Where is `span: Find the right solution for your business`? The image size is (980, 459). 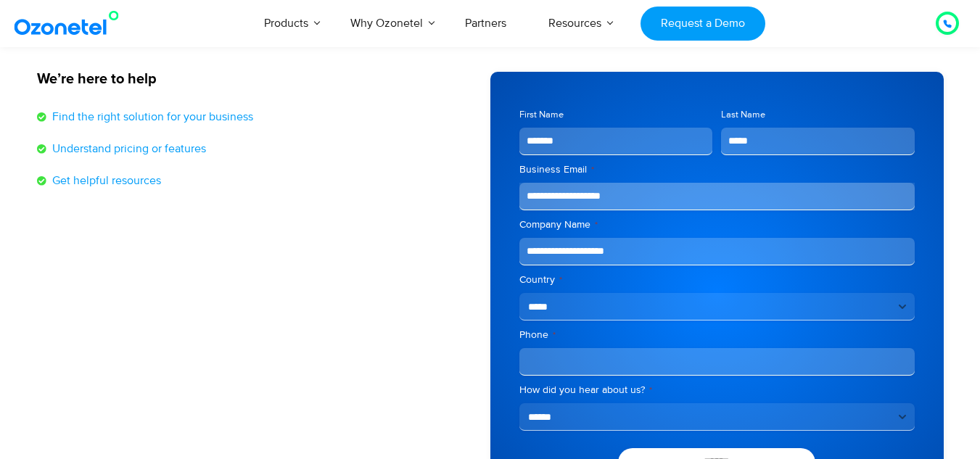
span: Find the right solution for your business is located at coordinates (151, 117).